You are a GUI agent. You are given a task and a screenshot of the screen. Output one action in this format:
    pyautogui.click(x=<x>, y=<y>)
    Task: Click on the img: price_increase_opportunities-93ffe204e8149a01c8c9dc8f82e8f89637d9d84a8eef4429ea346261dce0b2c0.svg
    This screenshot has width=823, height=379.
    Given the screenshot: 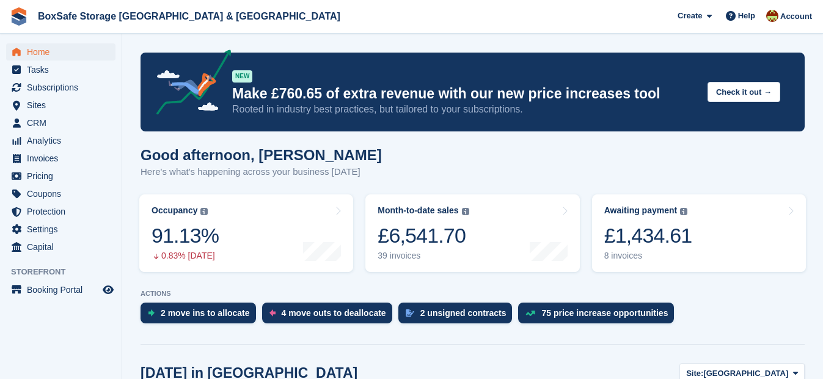 What is the action you would take?
    pyautogui.click(x=531, y=313)
    